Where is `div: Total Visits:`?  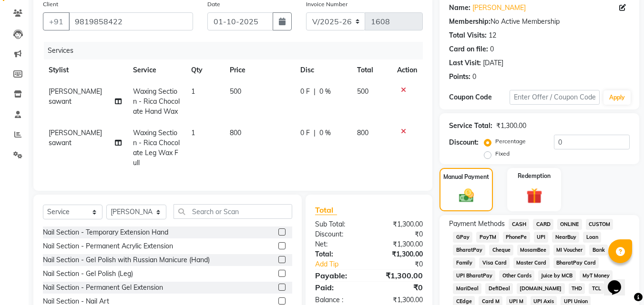 div: Total Visits: is located at coordinates (467, 35).